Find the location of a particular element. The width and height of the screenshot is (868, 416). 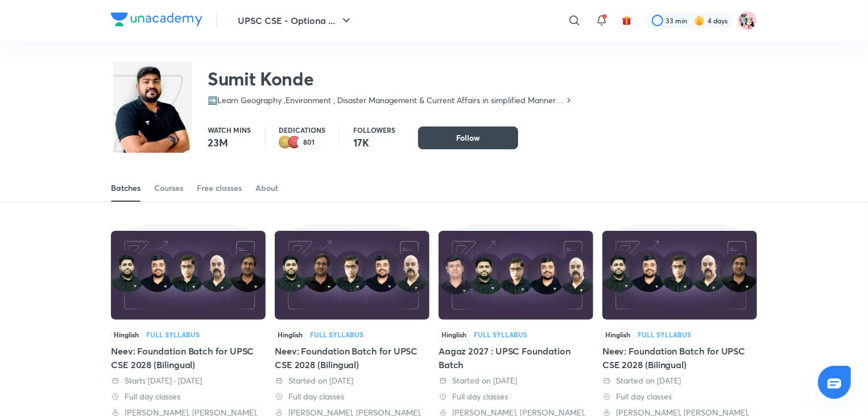

img: streak is located at coordinates (700, 21).